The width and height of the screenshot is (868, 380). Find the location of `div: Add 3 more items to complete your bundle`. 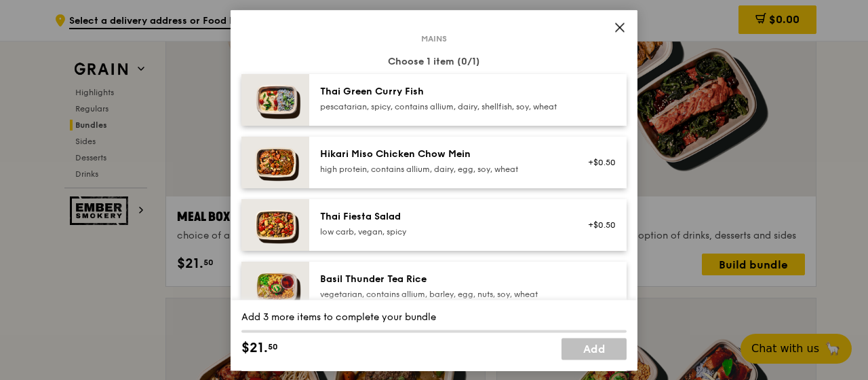

div: Add 3 more items to complete your bundle is located at coordinates (434, 317).